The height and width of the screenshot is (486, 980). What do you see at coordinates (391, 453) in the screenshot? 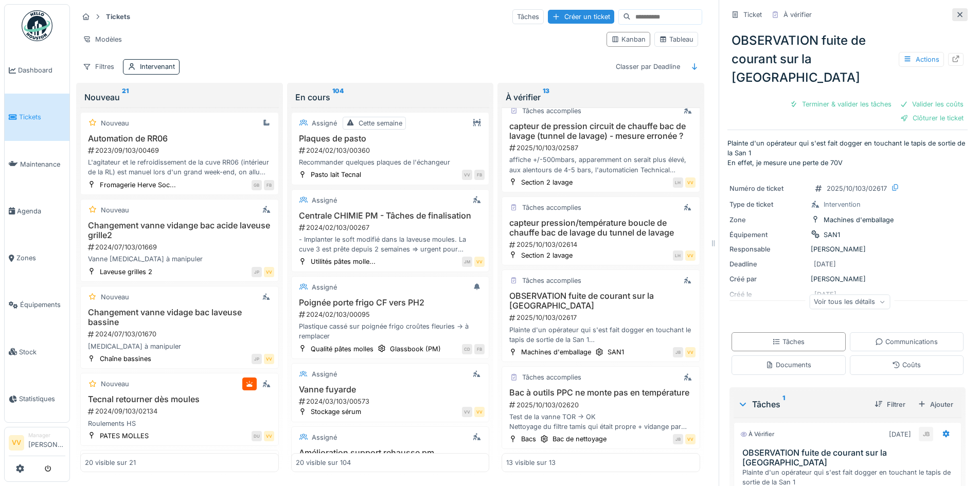
I see `h3: Amélioration support rehausse pm` at bounding box center [391, 453].